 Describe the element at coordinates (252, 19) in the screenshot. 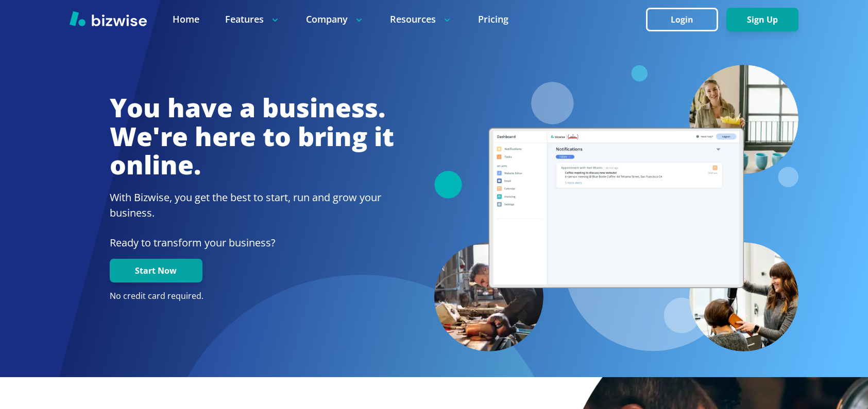

I see `p: Features` at that location.